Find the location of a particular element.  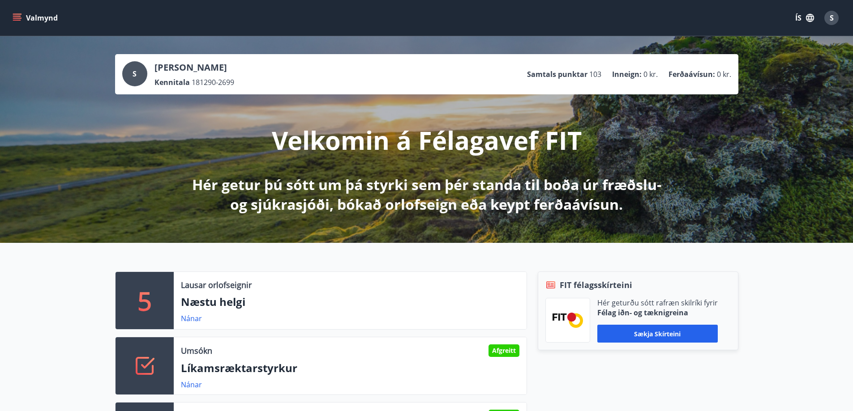

button: Sækja skírteini is located at coordinates (657, 334).